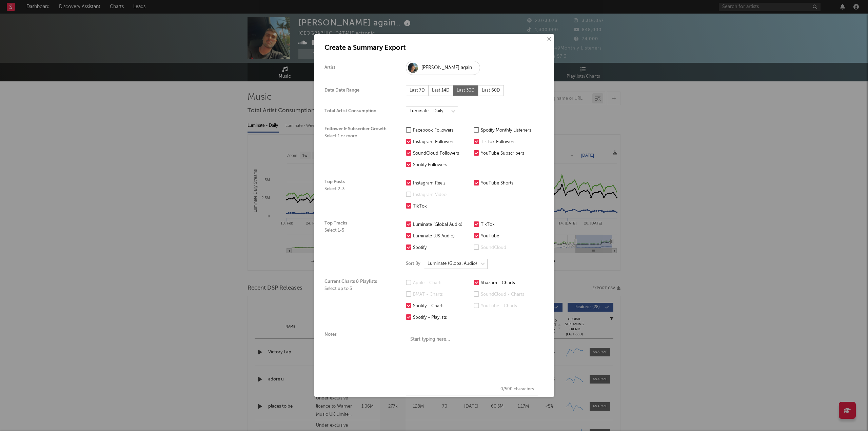  Describe the element at coordinates (509, 284) in the screenshot. I see `div: Shazam - Charts` at that location.